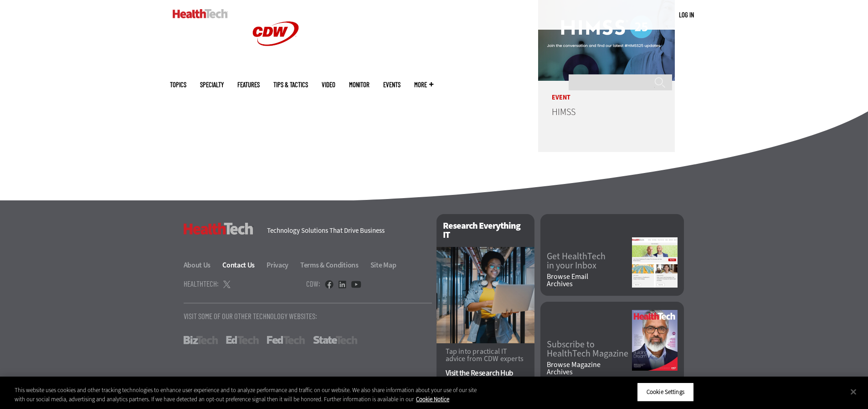  I want to click on p: Tap into practical IT advice from CDW experts, so click(485, 355).